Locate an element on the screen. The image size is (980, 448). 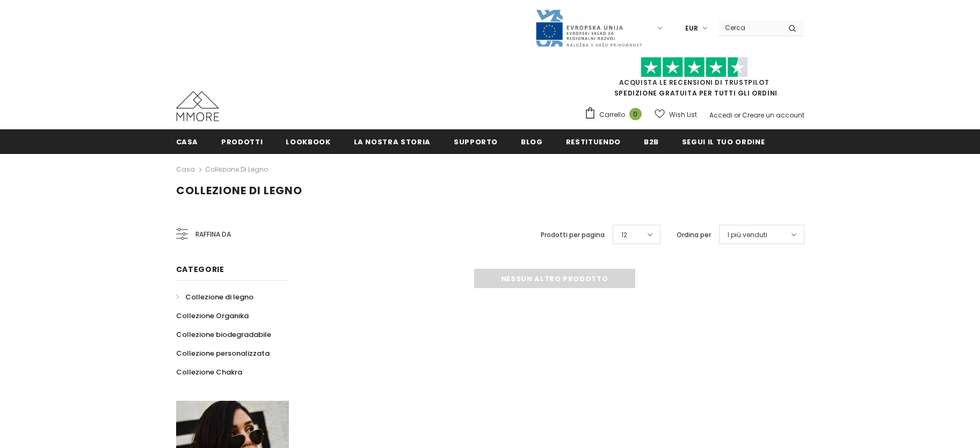
span: 0 is located at coordinates (635, 114).